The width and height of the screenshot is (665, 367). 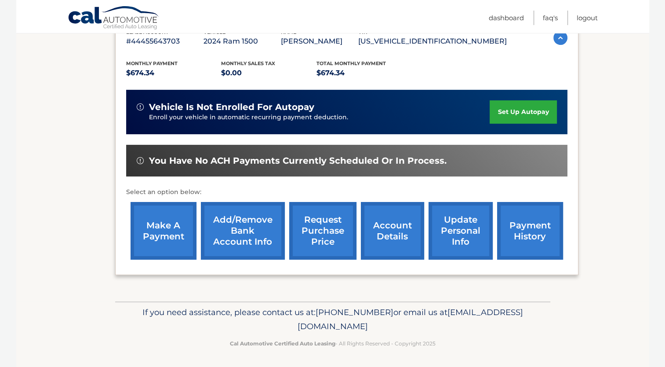 I want to click on a: account details, so click(x=393, y=230).